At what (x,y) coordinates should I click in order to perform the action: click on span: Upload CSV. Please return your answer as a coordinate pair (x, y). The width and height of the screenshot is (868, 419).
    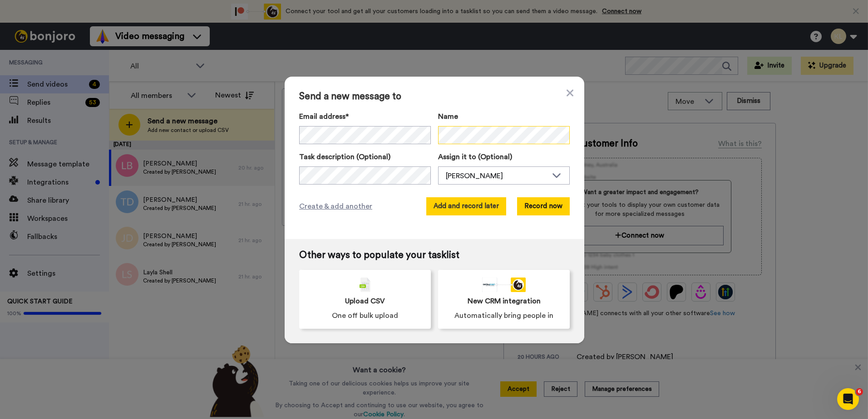
    Looking at the image, I should click on (365, 301).